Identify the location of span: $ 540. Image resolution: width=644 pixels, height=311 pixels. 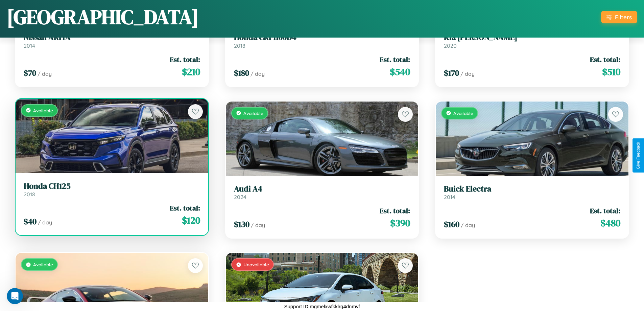
(400, 72).